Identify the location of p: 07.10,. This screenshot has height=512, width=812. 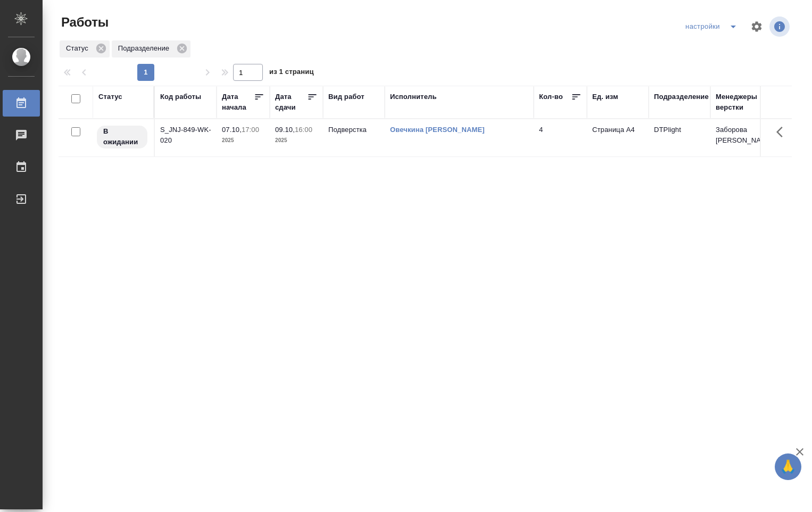
(232, 129).